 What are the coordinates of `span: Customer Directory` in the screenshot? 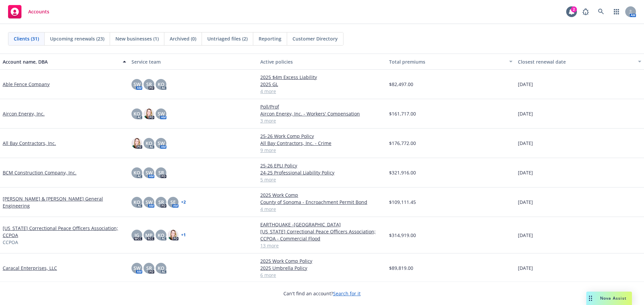 It's located at (315, 38).